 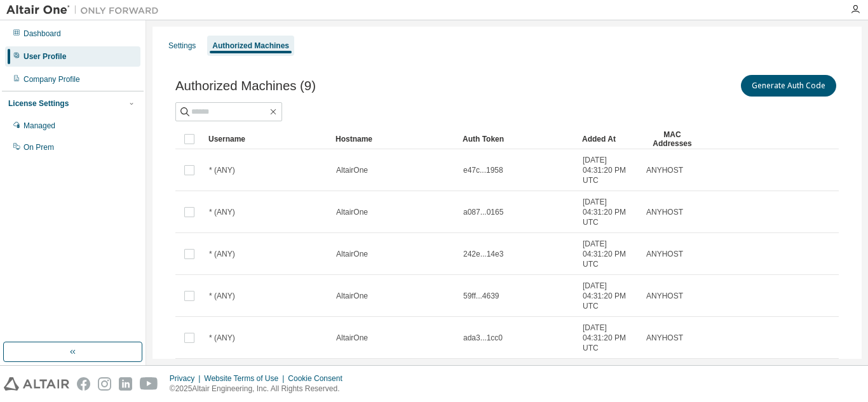 I want to click on p: © 2025 Altair Engineering, Inc. All Rights Reserved., so click(x=260, y=389).